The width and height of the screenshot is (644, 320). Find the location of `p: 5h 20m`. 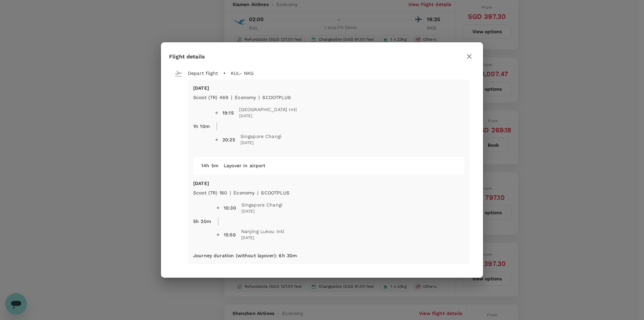

p: 5h 20m is located at coordinates (202, 221).